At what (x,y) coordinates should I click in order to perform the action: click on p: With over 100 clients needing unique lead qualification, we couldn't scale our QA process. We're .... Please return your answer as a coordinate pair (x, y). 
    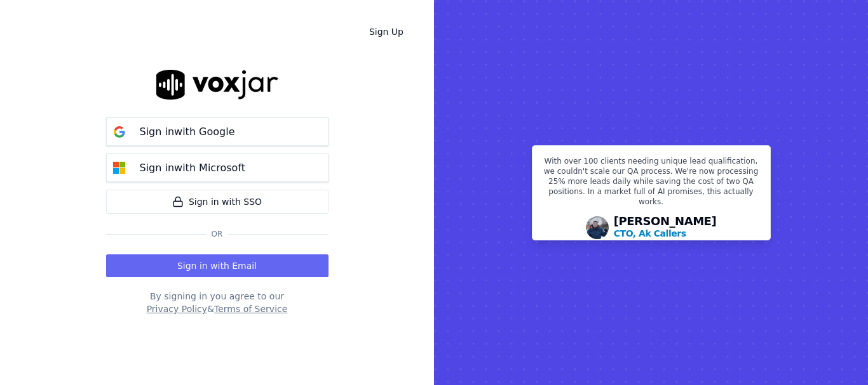
    Looking at the image, I should click on (651, 184).